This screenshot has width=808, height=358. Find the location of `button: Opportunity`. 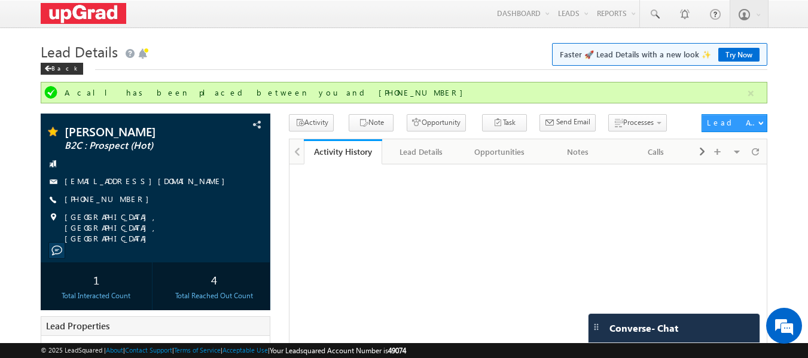

button: Opportunity is located at coordinates (436, 123).